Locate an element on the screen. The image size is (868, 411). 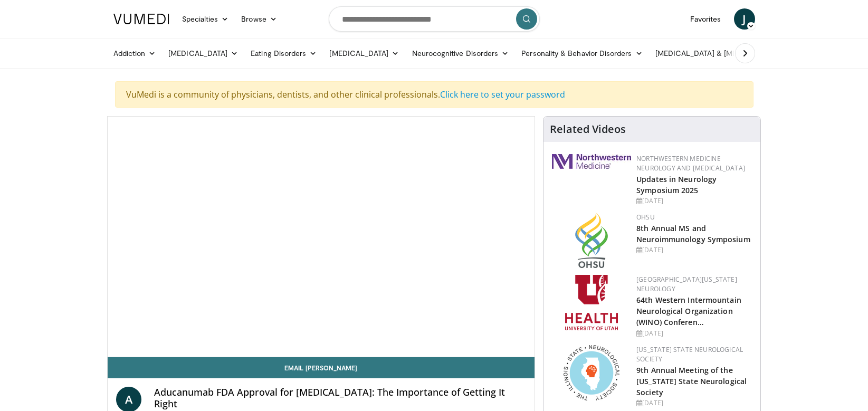
img: VuMedi Logo is located at coordinates (141, 19).